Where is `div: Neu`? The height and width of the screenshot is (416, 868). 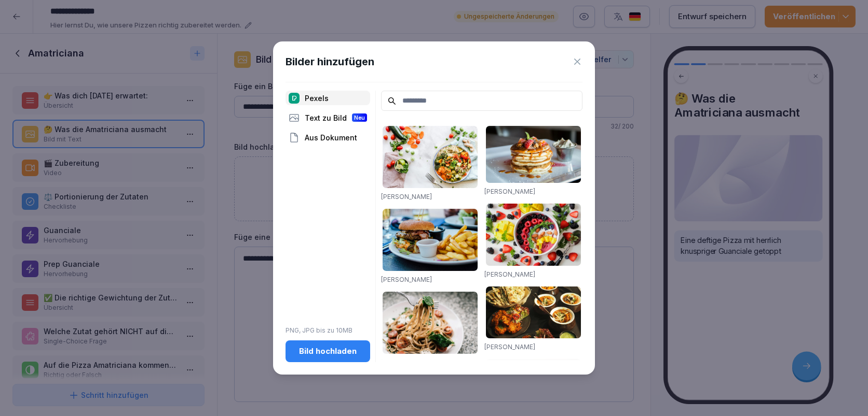 div: Neu is located at coordinates (359, 118).